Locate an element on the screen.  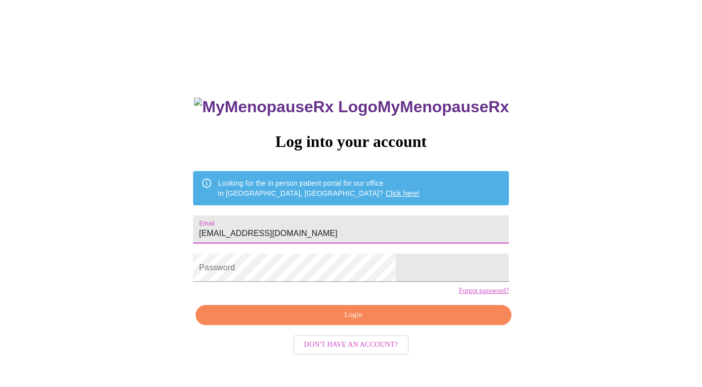
a: Click here! is located at coordinates (403, 193).